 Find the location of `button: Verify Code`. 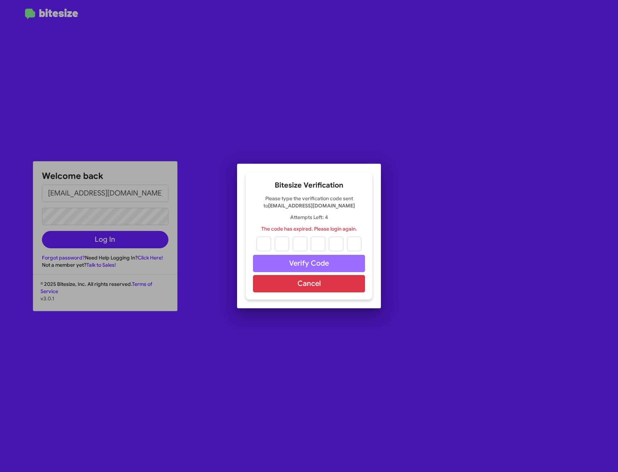

button: Verify Code is located at coordinates (309, 263).